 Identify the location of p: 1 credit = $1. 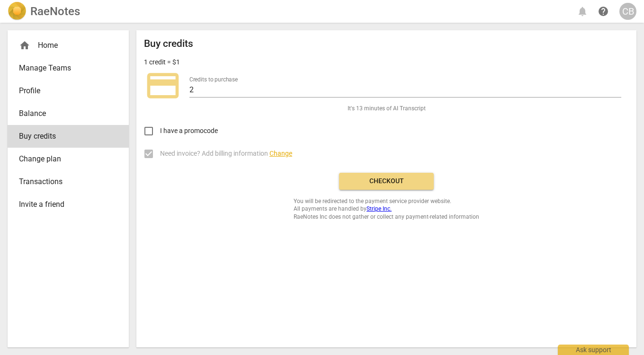
(162, 62).